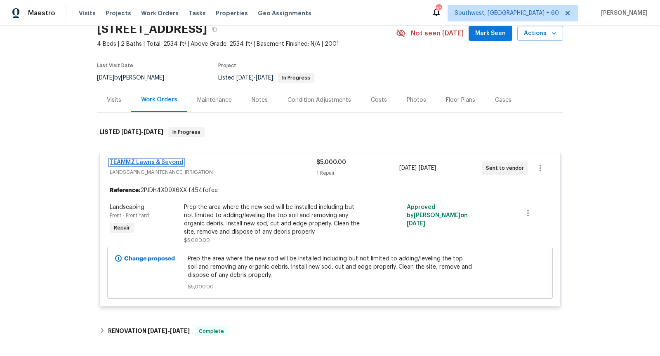 This screenshot has height=356, width=660. I want to click on div: Costs, so click(379, 100).